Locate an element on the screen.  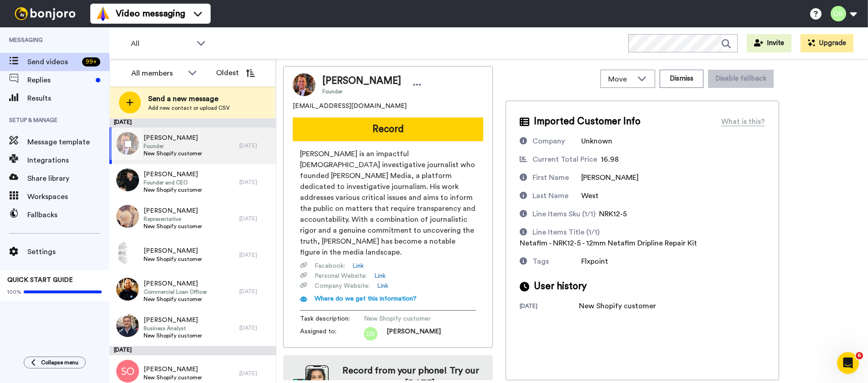
span: Personal Website : is located at coordinates (340, 276).